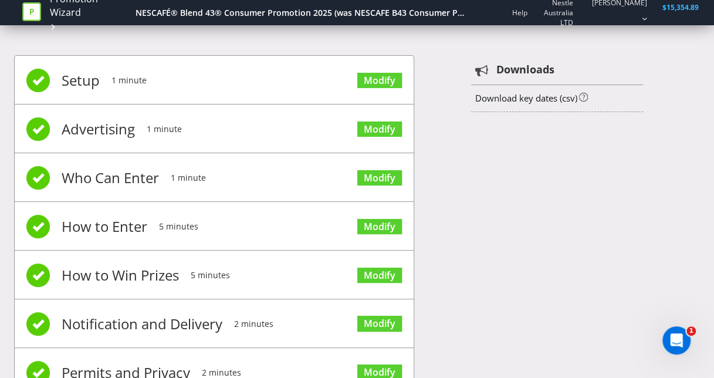 The width and height of the screenshot is (714, 378). What do you see at coordinates (98, 129) in the screenshot?
I see `span: Advertising` at bounding box center [98, 129].